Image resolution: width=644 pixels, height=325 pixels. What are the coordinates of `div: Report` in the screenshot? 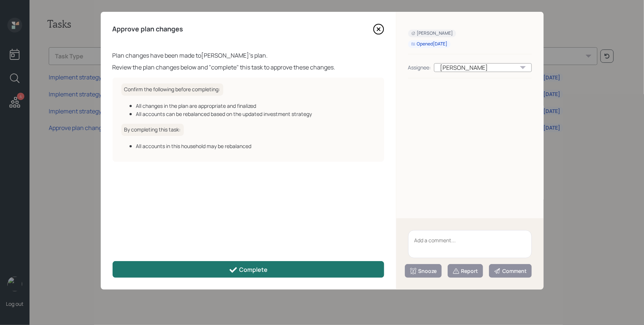 It's located at (465, 271).